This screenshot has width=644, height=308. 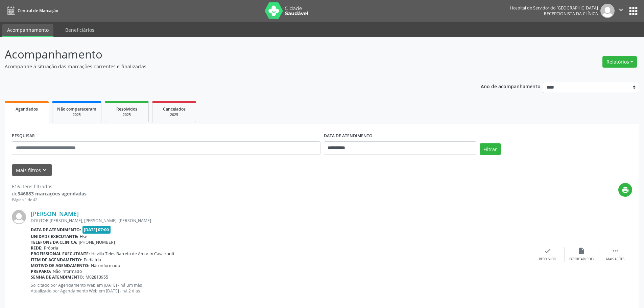 I want to click on div: de, so click(x=49, y=193).